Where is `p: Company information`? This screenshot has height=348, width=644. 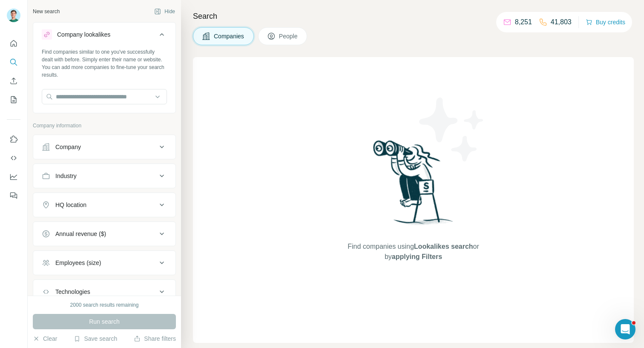
p: Company information is located at coordinates (104, 125).